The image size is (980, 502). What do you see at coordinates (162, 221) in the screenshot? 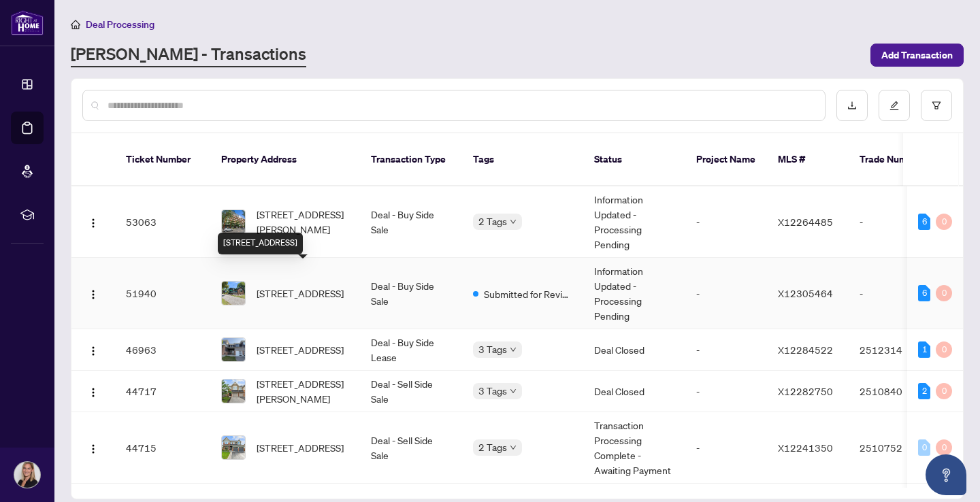
I see `td: 53063` at bounding box center [162, 221].